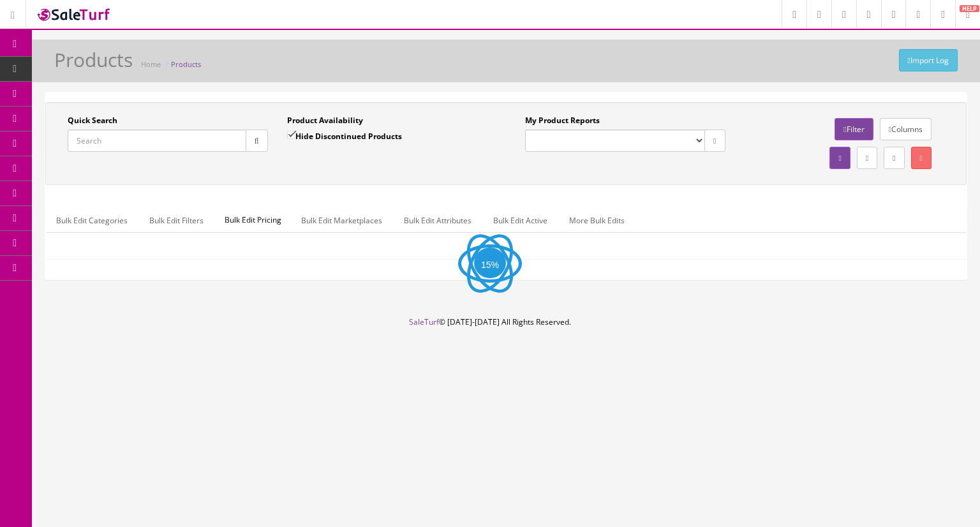 Image resolution: width=980 pixels, height=527 pixels. I want to click on a: Filter, so click(854, 129).